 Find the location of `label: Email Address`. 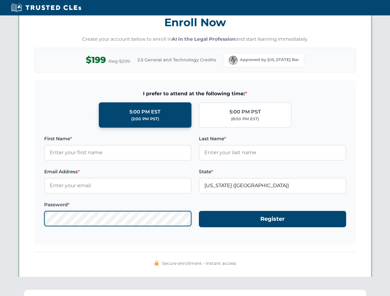

label: Email Address is located at coordinates (118, 172).